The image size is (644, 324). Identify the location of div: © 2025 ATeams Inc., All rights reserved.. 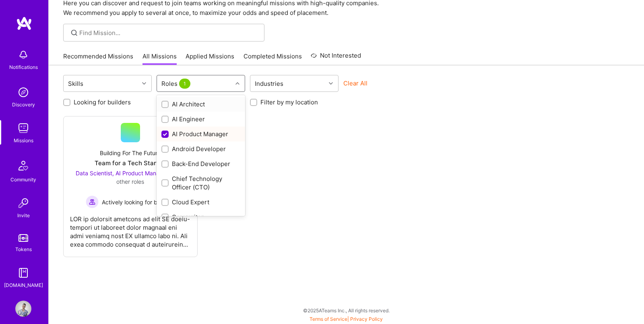
(346, 310).